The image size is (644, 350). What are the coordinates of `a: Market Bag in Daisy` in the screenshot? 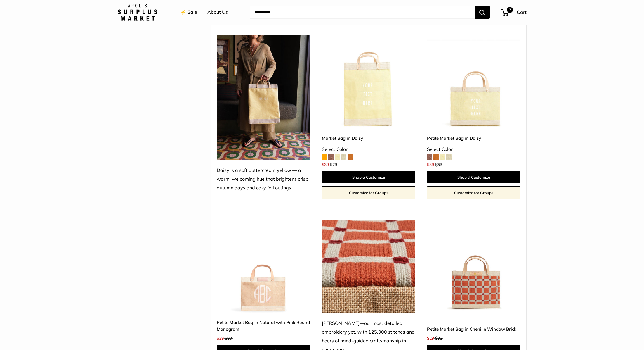 It's located at (369, 138).